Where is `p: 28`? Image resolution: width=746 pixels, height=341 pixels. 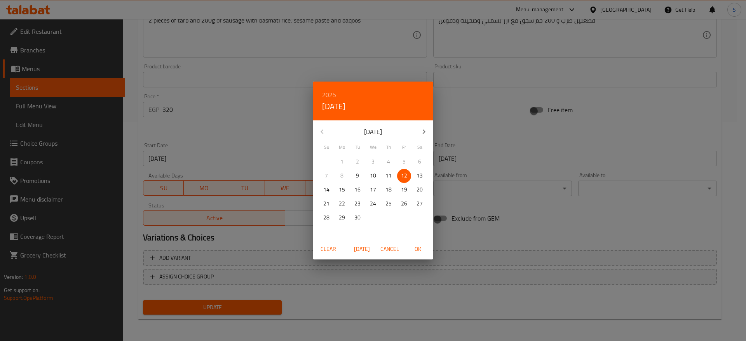
p: 28 is located at coordinates (326, 218).